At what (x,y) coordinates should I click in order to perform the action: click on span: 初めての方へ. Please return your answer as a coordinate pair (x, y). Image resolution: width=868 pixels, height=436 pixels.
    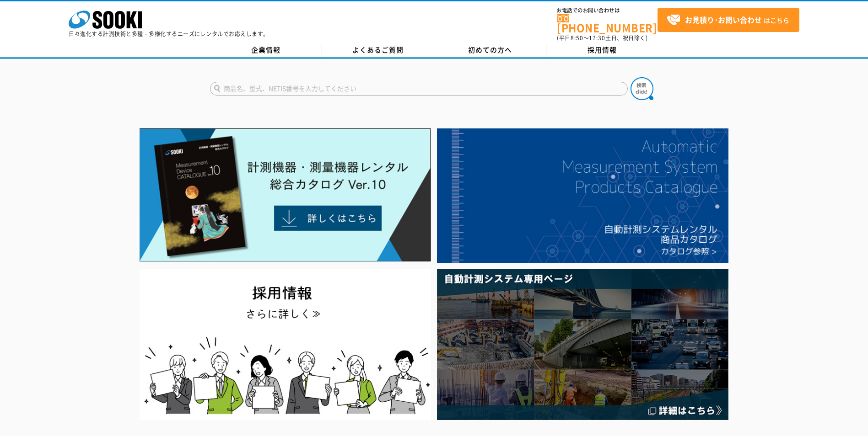
    Looking at the image, I should click on (490, 50).